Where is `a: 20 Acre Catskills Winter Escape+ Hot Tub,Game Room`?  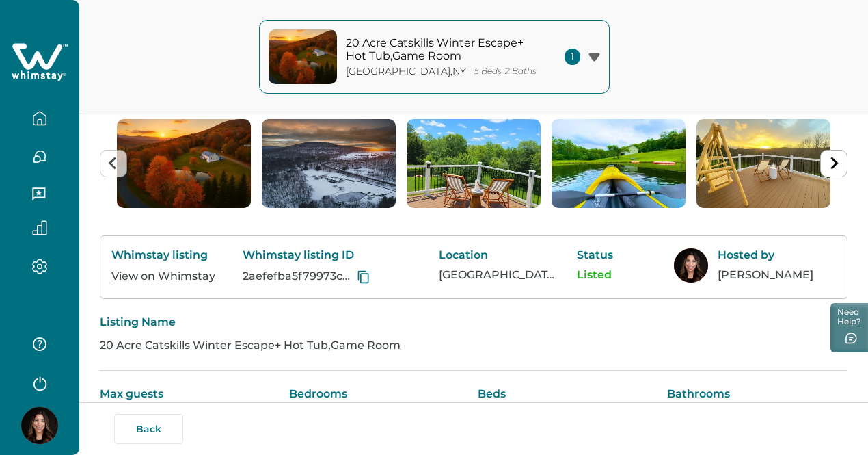
a: 20 Acre Catskills Winter Escape+ Hot Tub,Game Room is located at coordinates (250, 345).